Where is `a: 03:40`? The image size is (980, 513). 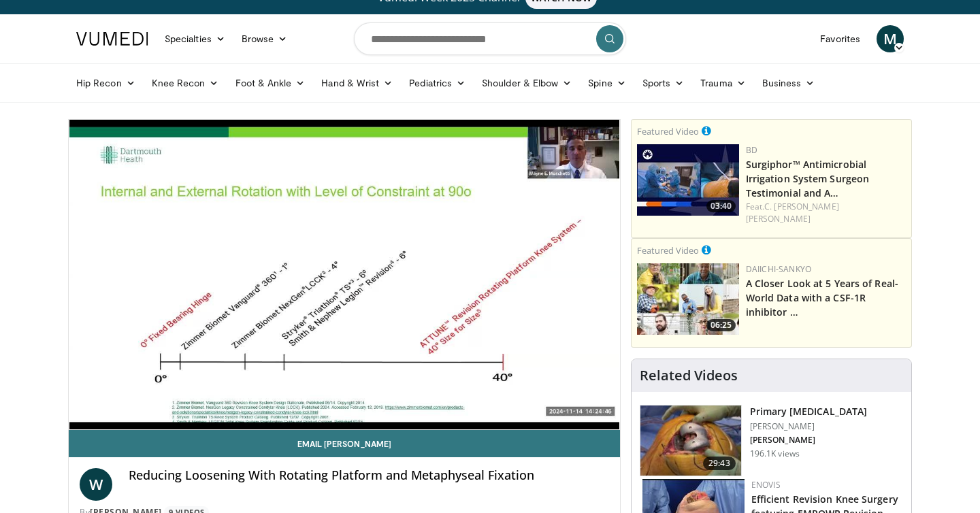
a: 03:40 is located at coordinates (688, 180).